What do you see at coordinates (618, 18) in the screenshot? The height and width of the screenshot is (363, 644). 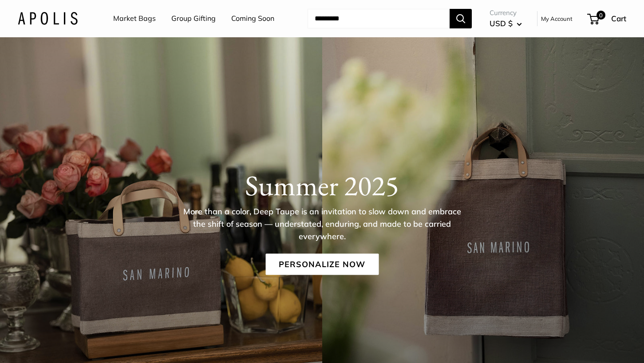 I see `span: Cart` at bounding box center [618, 18].